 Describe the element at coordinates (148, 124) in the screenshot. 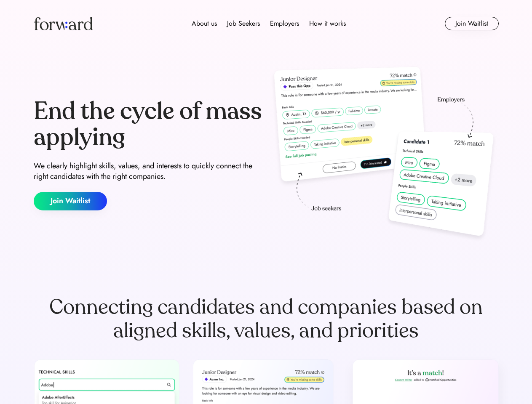

I see `div: End the cycle of mass applying` at that location.